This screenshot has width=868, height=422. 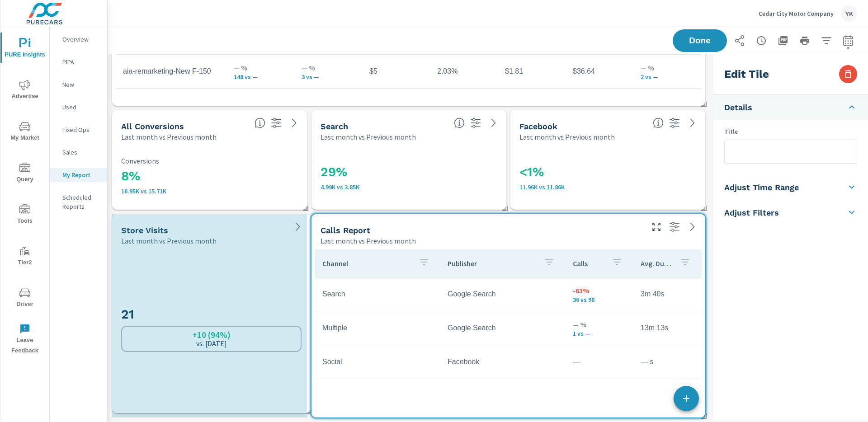 What do you see at coordinates (209, 191) in the screenshot?
I see `p: 16,948 vs 15,710` at bounding box center [209, 191].